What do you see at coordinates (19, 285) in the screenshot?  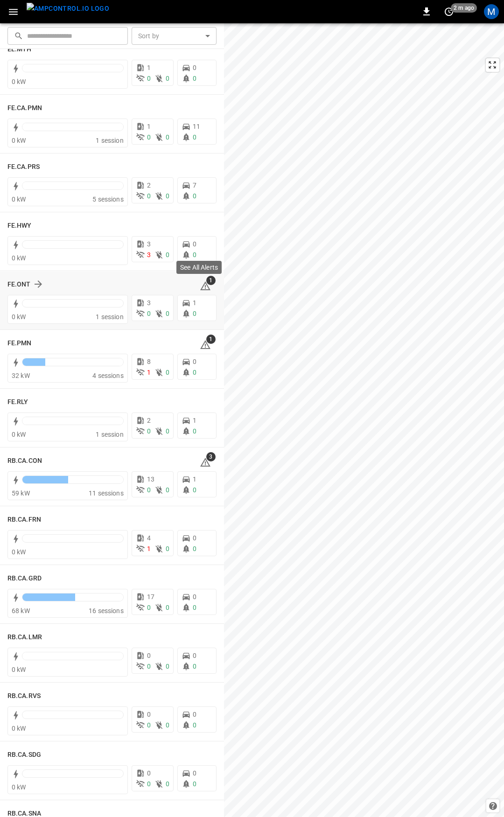 I see `h6: FE.ONT` at bounding box center [19, 285].